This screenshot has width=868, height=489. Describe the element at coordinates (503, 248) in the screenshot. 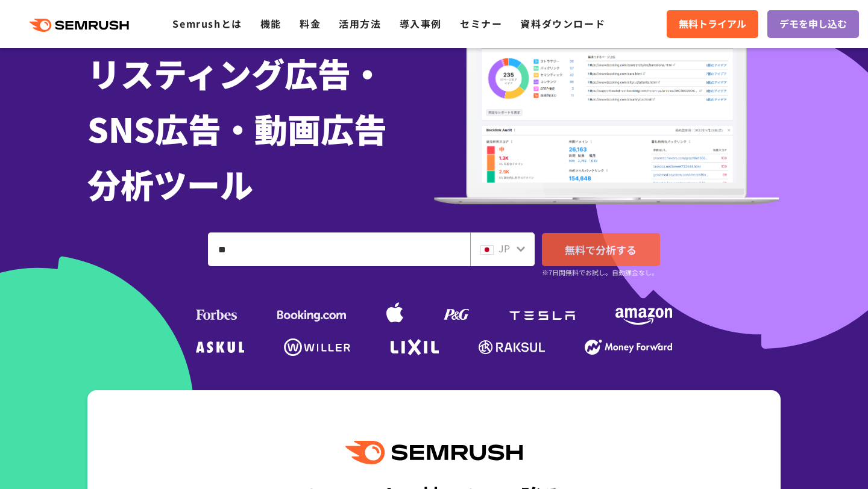

I see `span: JP` at that location.